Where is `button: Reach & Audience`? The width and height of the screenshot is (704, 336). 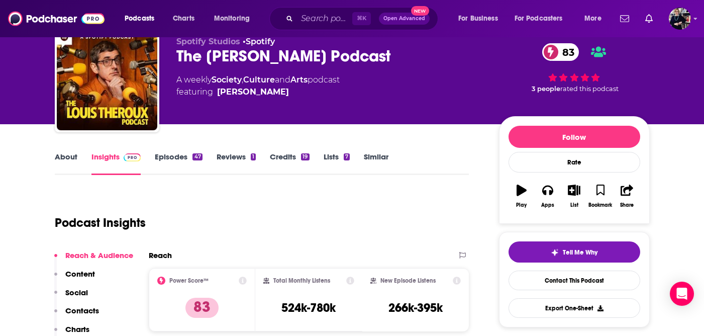 button: Reach & Audience is located at coordinates (94, 259).